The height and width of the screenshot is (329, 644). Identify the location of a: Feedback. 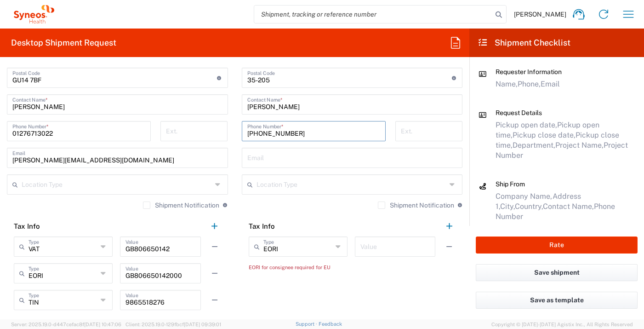
(330, 324).